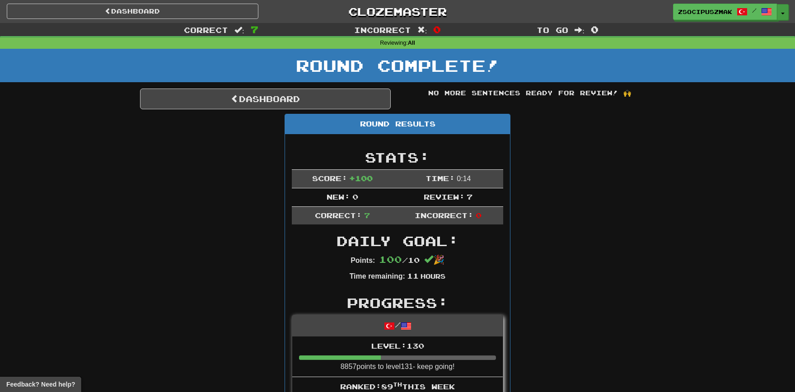 The image size is (795, 392). What do you see at coordinates (338, 196) in the screenshot?
I see `span: New:` at bounding box center [338, 196].